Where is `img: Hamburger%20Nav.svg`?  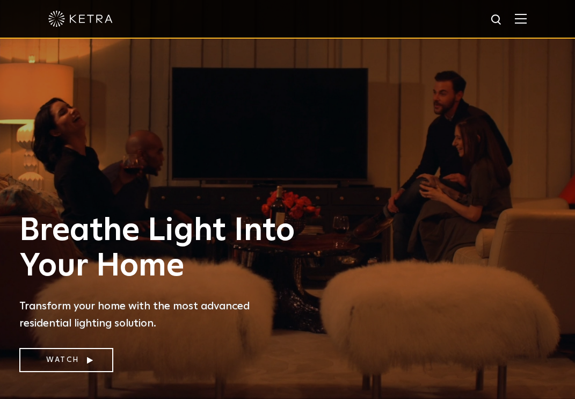 img: Hamburger%20Nav.svg is located at coordinates (521, 18).